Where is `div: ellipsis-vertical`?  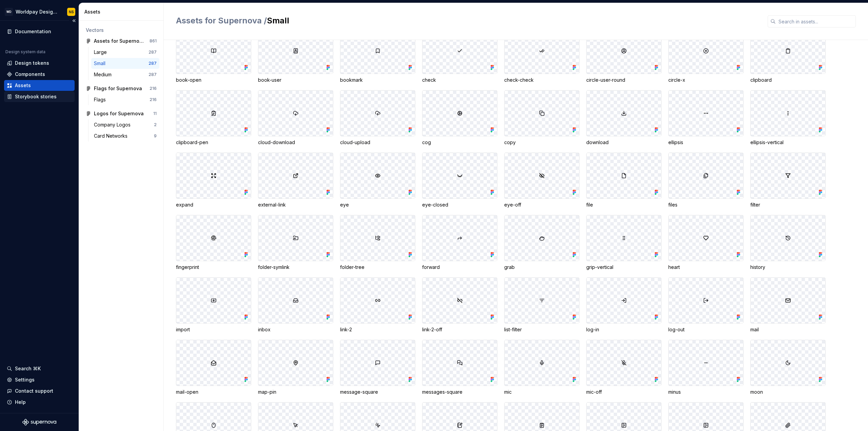 div: ellipsis-vertical is located at coordinates (788, 142).